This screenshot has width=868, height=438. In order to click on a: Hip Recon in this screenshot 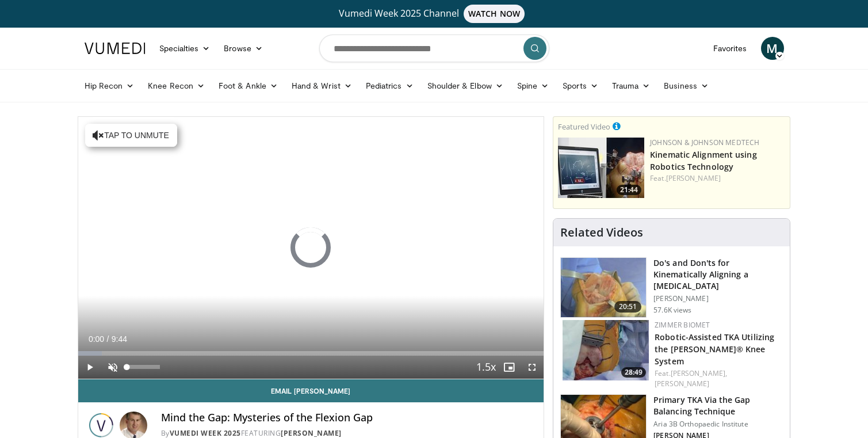, I will do `click(110, 86)`.